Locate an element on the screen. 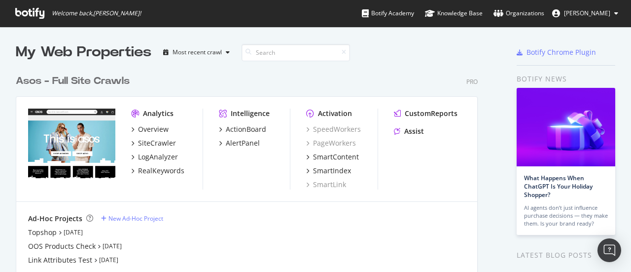  div: Ad-Hoc Projects is located at coordinates (55, 218).